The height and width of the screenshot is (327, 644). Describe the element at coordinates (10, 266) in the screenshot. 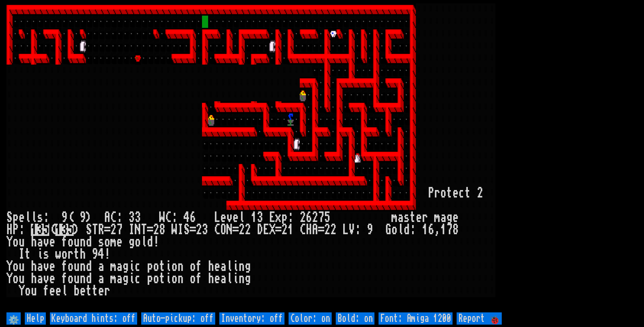

I see `div: Y` at that location.